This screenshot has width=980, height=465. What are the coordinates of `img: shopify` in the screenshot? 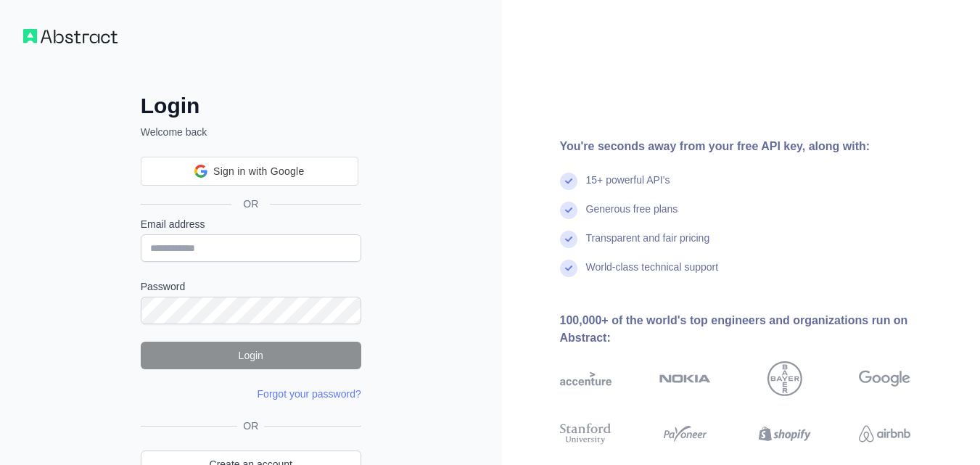 It's located at (785, 434).